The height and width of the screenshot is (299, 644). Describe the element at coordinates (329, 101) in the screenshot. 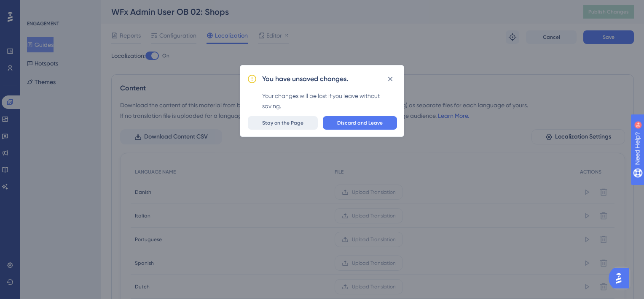

I see `div: Your changes will be lost if you leave without saving.` at that location.